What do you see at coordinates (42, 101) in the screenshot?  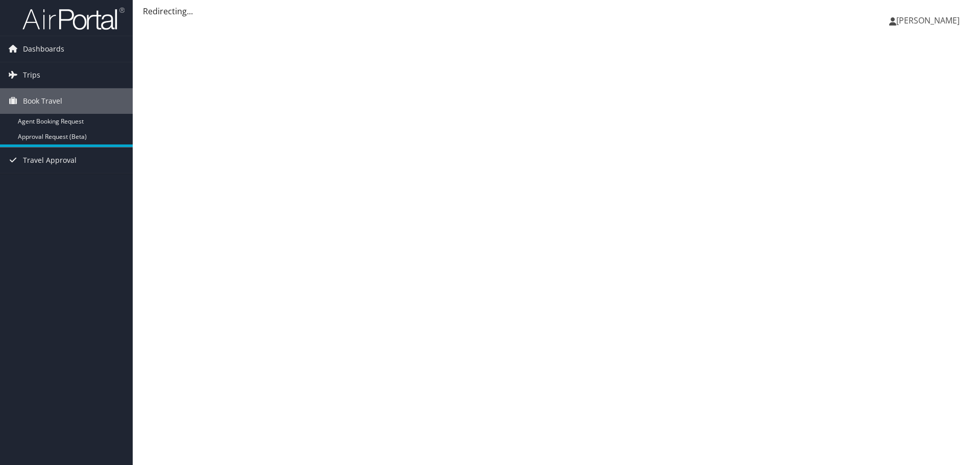 I see `span: Book Travel` at bounding box center [42, 101].